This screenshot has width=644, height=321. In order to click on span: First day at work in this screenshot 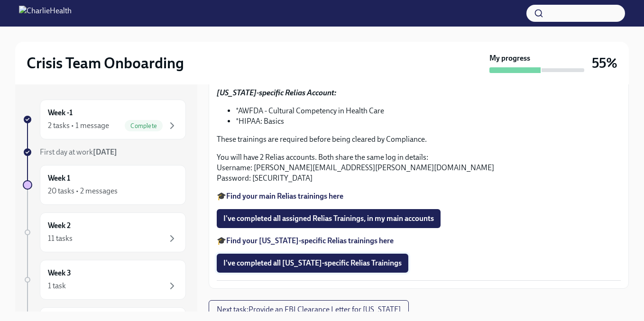, I will do `click(79, 152)`.